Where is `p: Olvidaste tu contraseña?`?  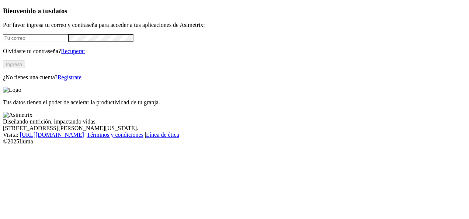
p: Olvidaste tu contraseña? is located at coordinates (234, 51).